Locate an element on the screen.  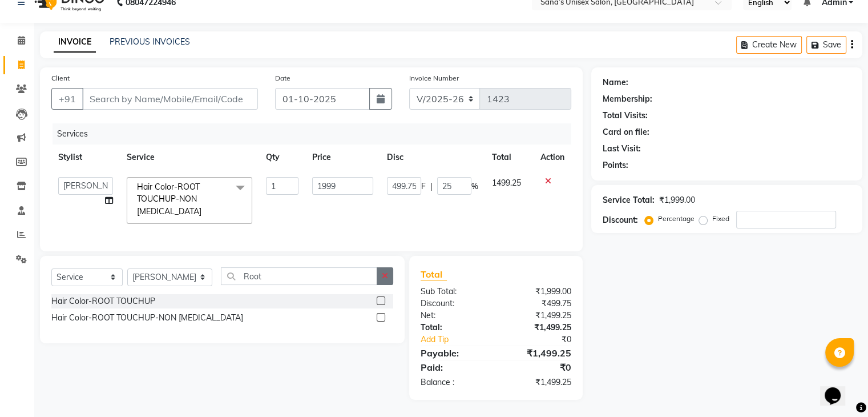
label: Invoice Number is located at coordinates (434, 78).